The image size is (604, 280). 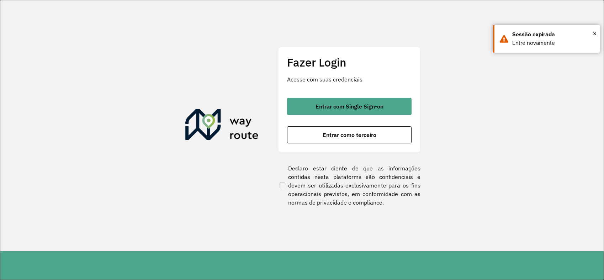 What do you see at coordinates (349, 79) in the screenshot?
I see `p: Acesse com suas credenciais` at bounding box center [349, 79].